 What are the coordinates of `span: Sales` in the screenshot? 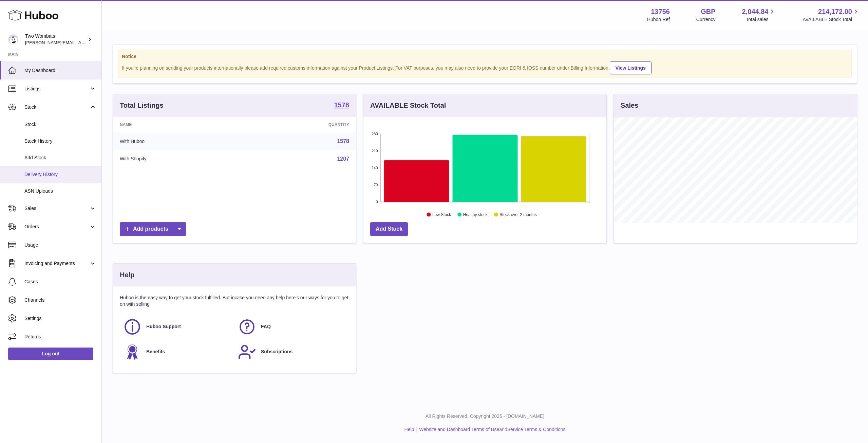 It's located at (57, 208).